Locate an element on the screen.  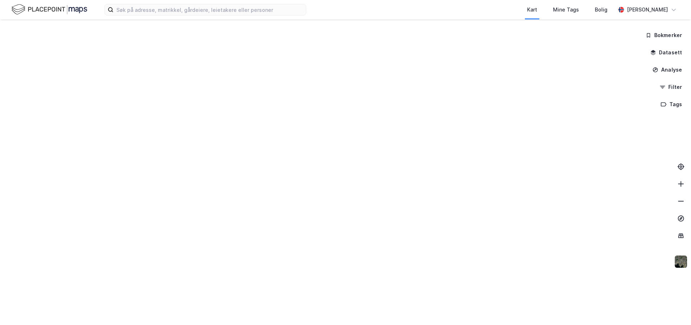
div: Bolig is located at coordinates (601, 10).